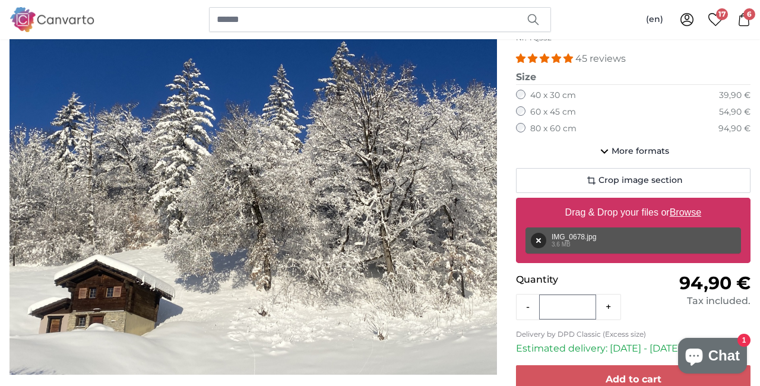  Describe the element at coordinates (749, 14) in the screenshot. I see `span: 6` at that location.